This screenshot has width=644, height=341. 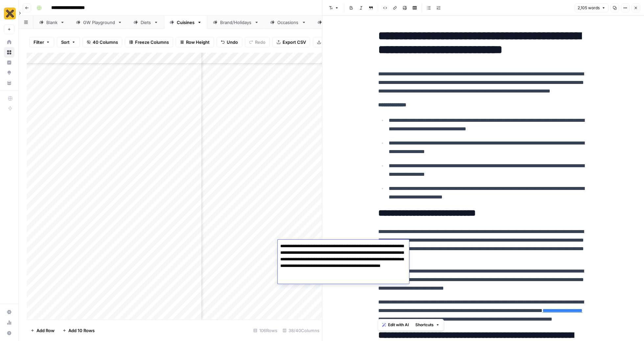 I want to click on div: Occasions, so click(x=288, y=23).